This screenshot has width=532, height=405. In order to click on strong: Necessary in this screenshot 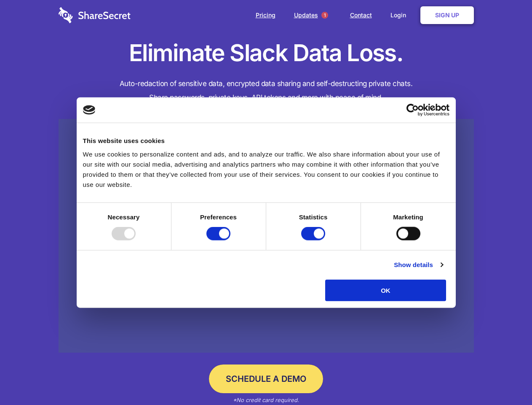, I will do `click(124, 215)`.